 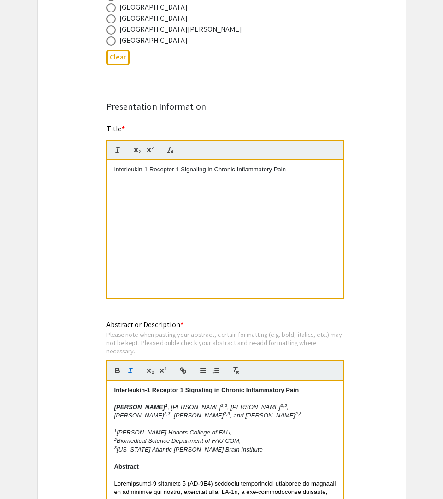 What do you see at coordinates (118, 57) in the screenshot?
I see `button: Clear` at bounding box center [118, 57].